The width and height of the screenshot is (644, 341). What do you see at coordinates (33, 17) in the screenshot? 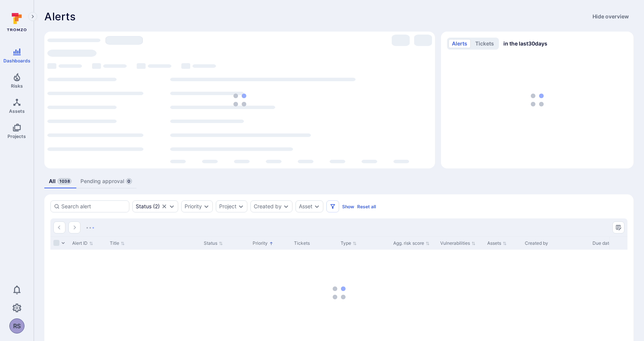
I see `i: Expand navigation menu` at bounding box center [33, 17].